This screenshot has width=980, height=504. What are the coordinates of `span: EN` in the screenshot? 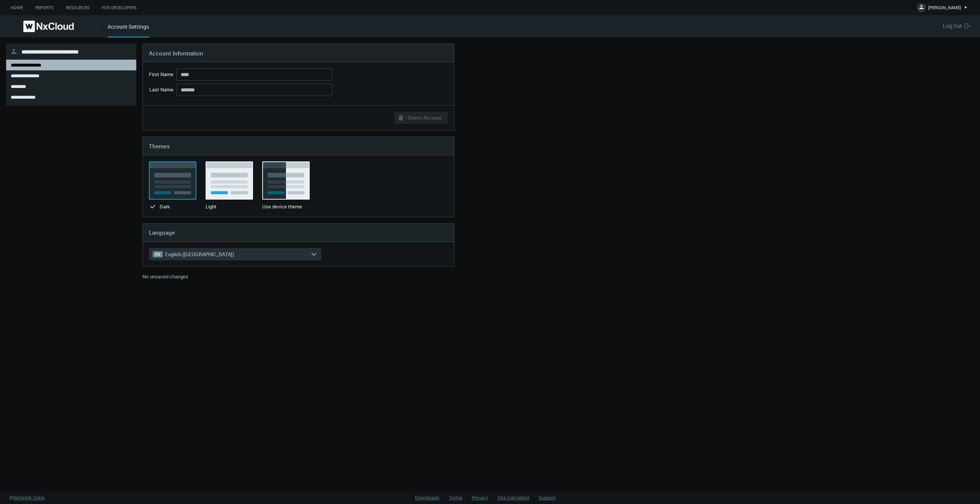 It's located at (158, 255).